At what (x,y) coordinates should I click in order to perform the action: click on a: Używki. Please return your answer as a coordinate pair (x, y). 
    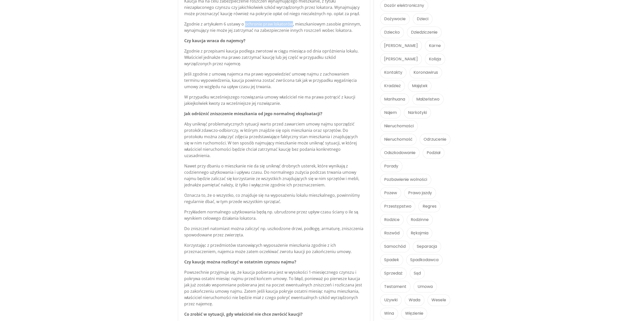
    Looking at the image, I should click on (391, 300).